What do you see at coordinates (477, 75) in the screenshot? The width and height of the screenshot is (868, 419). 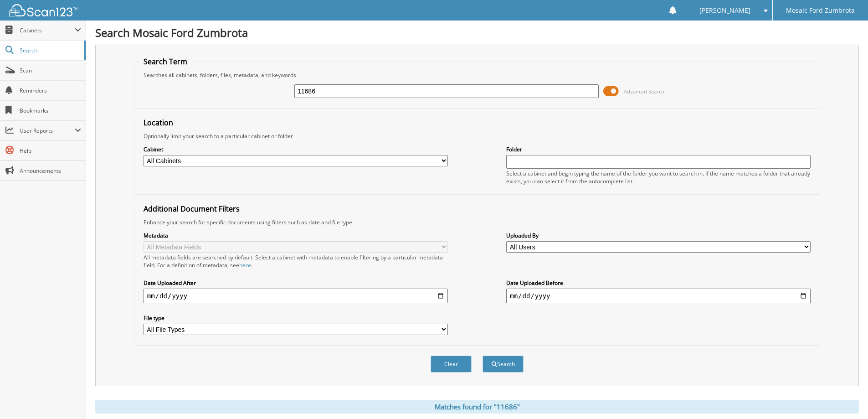 I see `div: Searches all cabinets, folders, files, metadata, and keywords` at bounding box center [477, 75].